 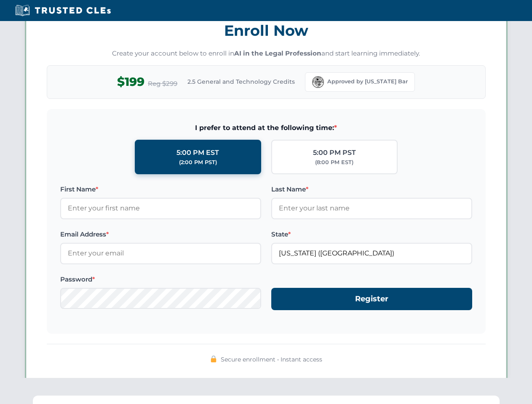 I want to click on p: Create your account below to enroll in and start learning immediately., so click(x=267, y=53).